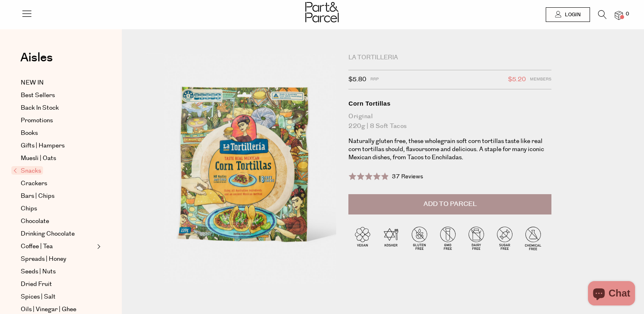 This screenshot has height=314, width=644. What do you see at coordinates (38, 272) in the screenshot?
I see `span: Seeds | Nuts` at bounding box center [38, 272].